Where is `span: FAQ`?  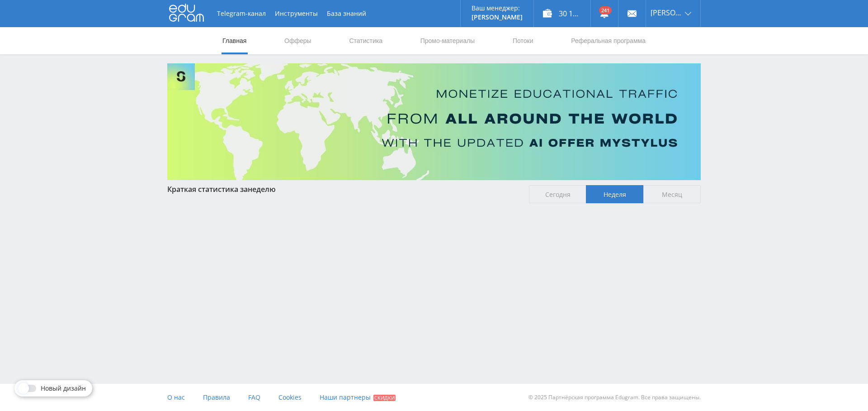 span: FAQ is located at coordinates (254, 397).